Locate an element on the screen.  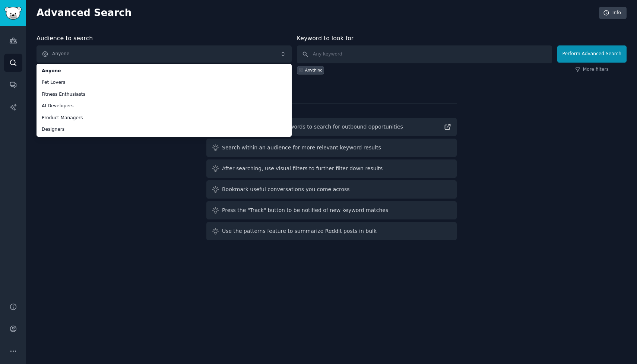
img: GummySearch logo is located at coordinates (13, 13).